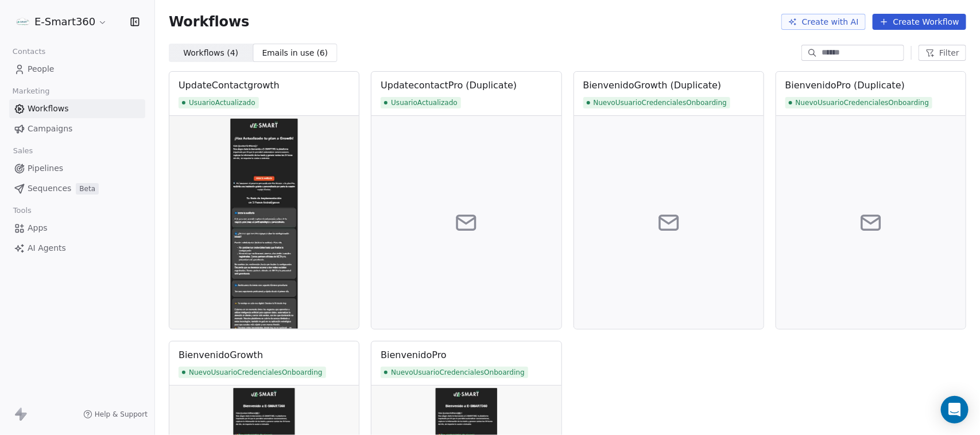 This screenshot has height=435, width=980. What do you see at coordinates (87, 189) in the screenshot?
I see `span: Beta` at bounding box center [87, 189].